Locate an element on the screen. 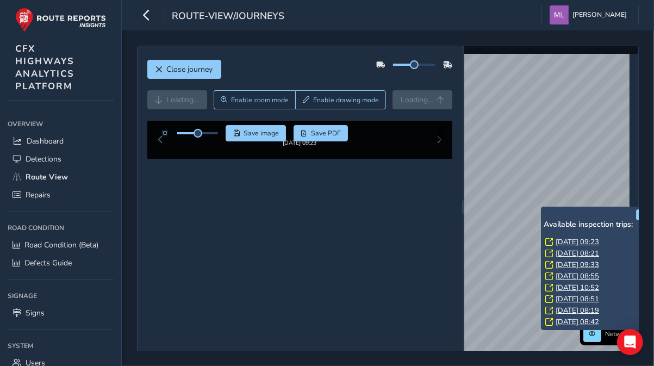 The image size is (654, 366). div: Road Condition is located at coordinates (60, 228).